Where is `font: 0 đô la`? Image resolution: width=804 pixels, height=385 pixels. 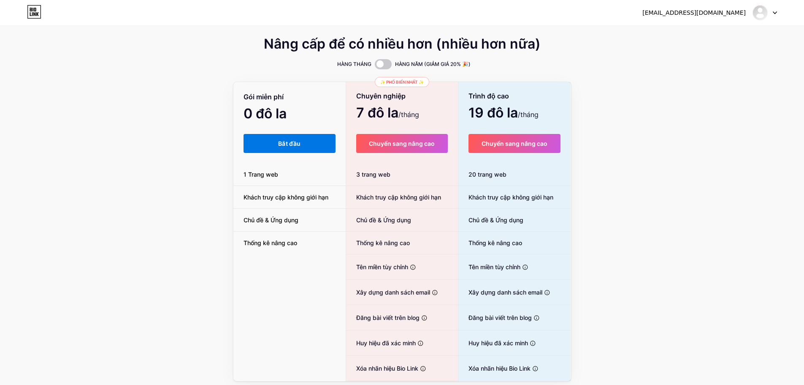
font: 0 đô la is located at coordinates (265, 113).